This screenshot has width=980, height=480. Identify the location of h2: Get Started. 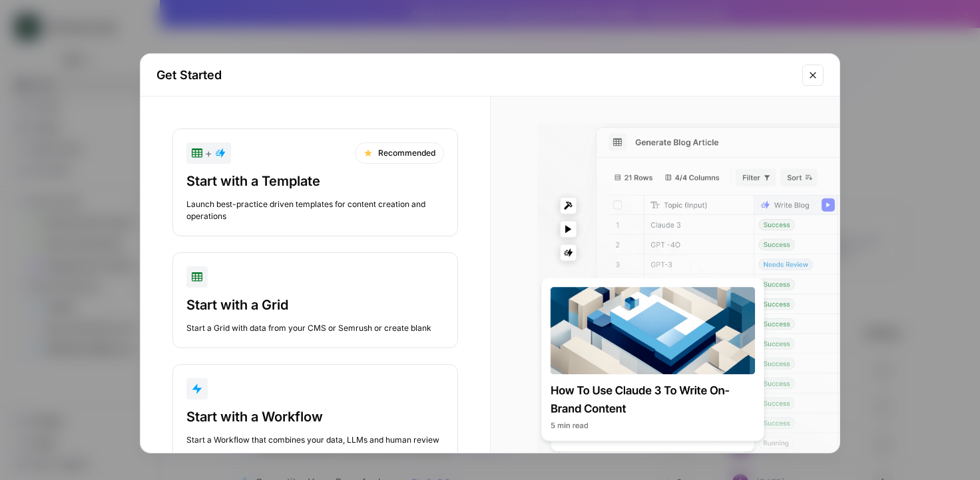
(475, 75).